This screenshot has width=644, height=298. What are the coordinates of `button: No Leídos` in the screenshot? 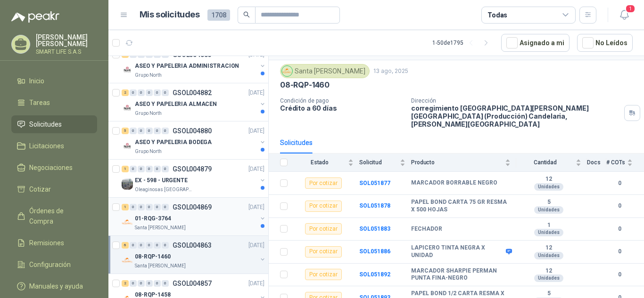 It's located at (604, 43).